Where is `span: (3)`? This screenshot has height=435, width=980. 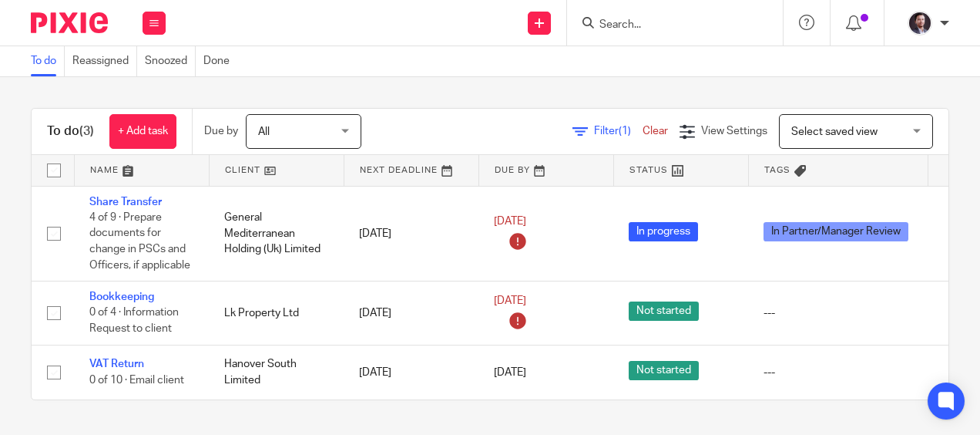
span: (3) is located at coordinates (86, 131).